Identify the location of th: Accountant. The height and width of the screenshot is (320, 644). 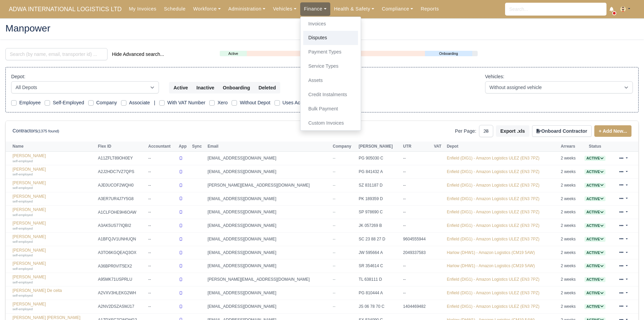
(162, 146).